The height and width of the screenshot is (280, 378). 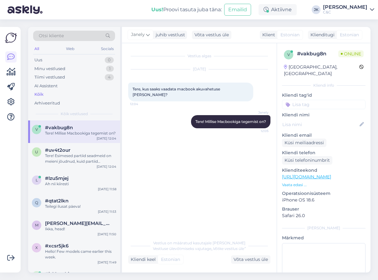 I want to click on span: 12:04, so click(x=142, y=104).